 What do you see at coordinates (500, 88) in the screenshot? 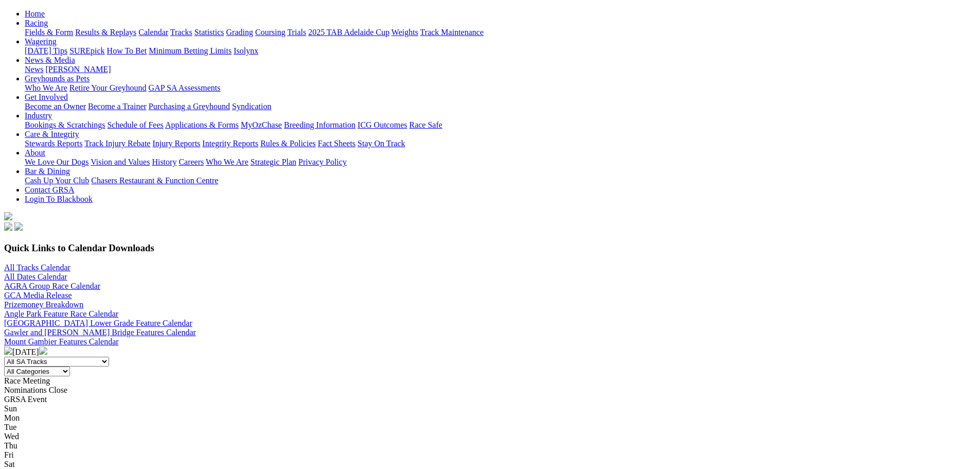
I see `div: Greyhounds as Pets` at bounding box center [500, 88].